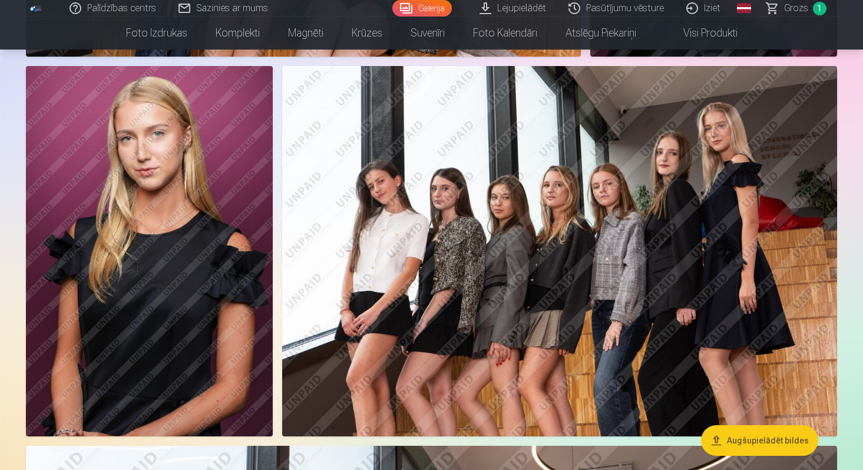 Image resolution: width=863 pixels, height=470 pixels. What do you see at coordinates (601, 33) in the screenshot?
I see `a: Atslēgu piekariņi` at bounding box center [601, 33].